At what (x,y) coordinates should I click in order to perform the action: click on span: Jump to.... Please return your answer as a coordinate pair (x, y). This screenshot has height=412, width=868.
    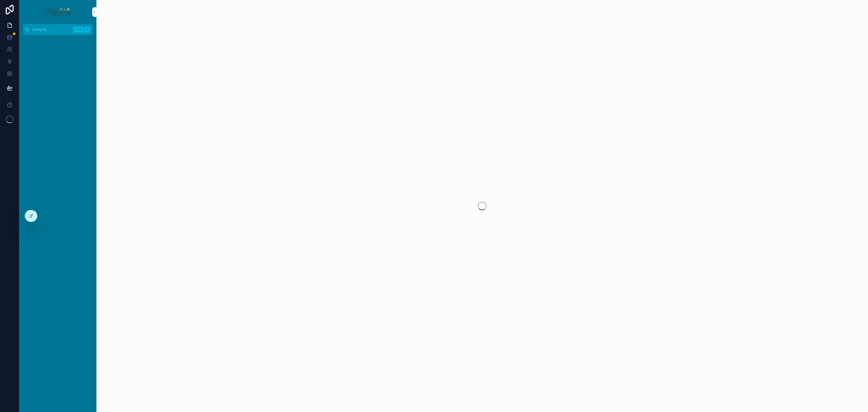
    Looking at the image, I should click on (51, 30).